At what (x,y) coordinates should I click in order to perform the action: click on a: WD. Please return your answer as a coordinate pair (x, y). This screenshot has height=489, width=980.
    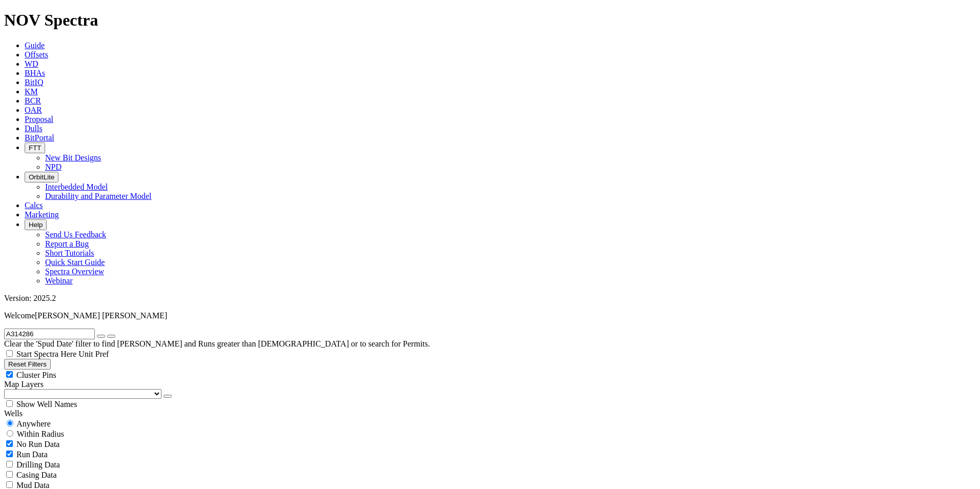
    Looking at the image, I should click on (31, 64).